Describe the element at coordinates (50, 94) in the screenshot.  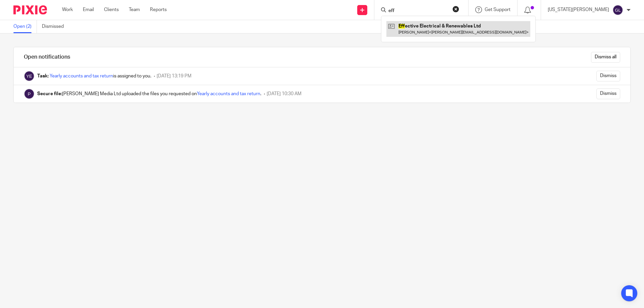
I see `b: Secure file:` at that location.